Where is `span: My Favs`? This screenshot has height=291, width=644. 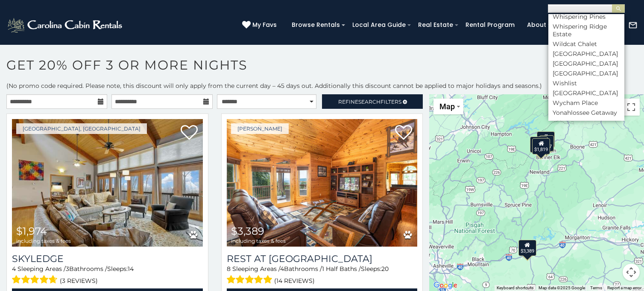 span: My Favs is located at coordinates (264, 25).